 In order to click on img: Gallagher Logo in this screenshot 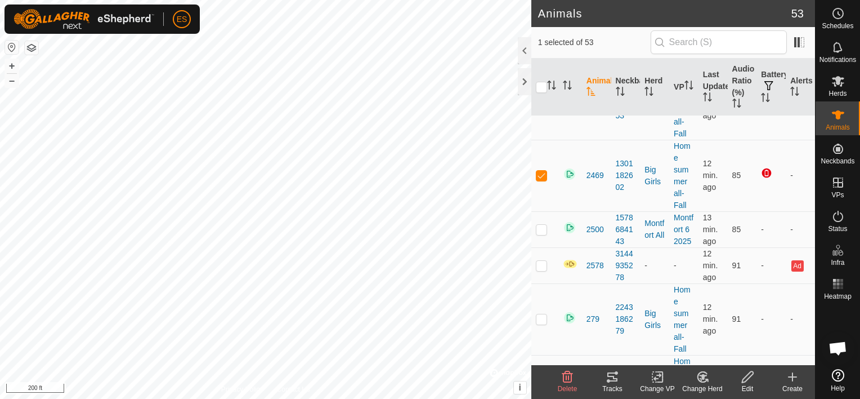, I will do `click(84, 19)`.